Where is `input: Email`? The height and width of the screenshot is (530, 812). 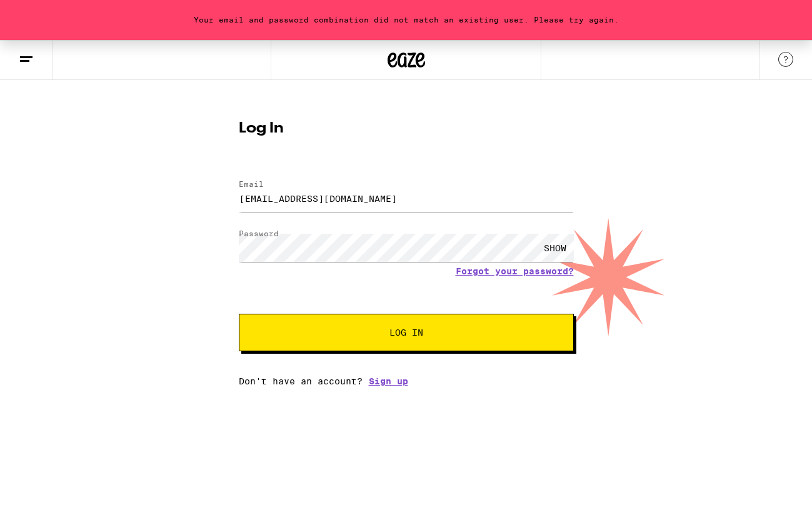 input: Email is located at coordinates (406, 199).